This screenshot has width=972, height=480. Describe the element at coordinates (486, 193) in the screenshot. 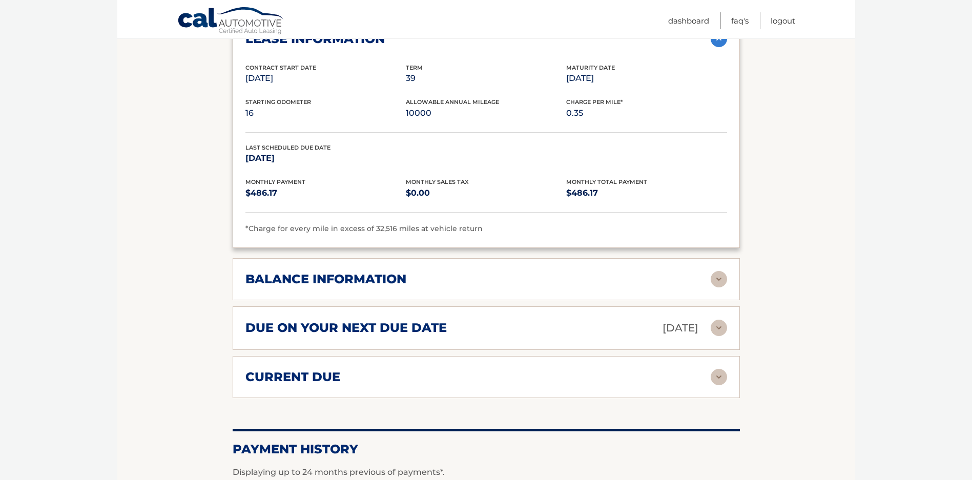

I see `p: $0.00` at that location.